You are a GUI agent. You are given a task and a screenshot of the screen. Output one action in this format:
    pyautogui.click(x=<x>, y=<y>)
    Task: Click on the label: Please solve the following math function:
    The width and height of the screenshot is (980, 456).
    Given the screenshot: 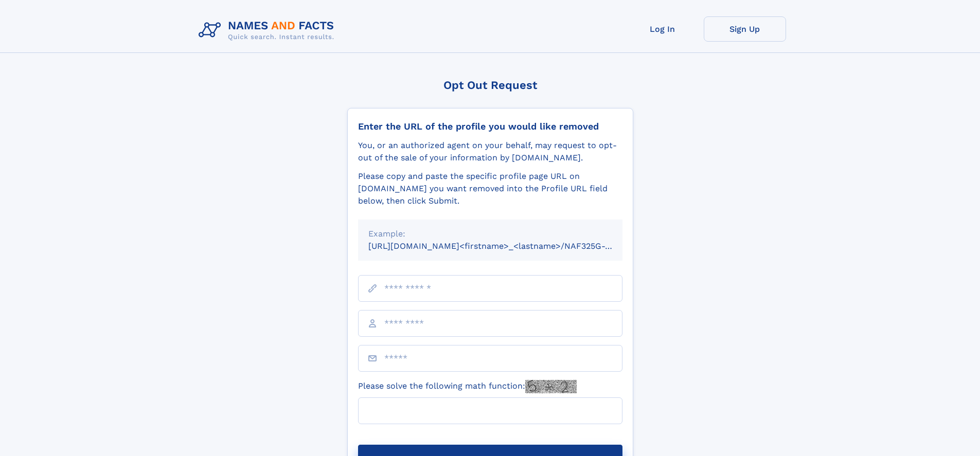 What is the action you would take?
    pyautogui.click(x=467, y=387)
    